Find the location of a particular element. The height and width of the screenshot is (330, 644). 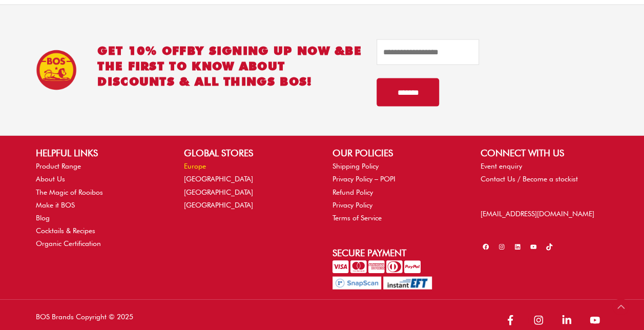

h2: CONNECT WITH US is located at coordinates (544, 153).